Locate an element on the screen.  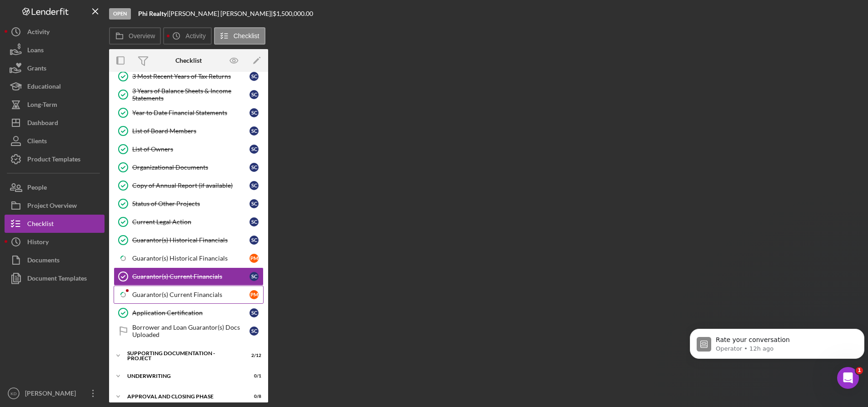
a: Status of Other ProjectsSC is located at coordinates (188, 204).